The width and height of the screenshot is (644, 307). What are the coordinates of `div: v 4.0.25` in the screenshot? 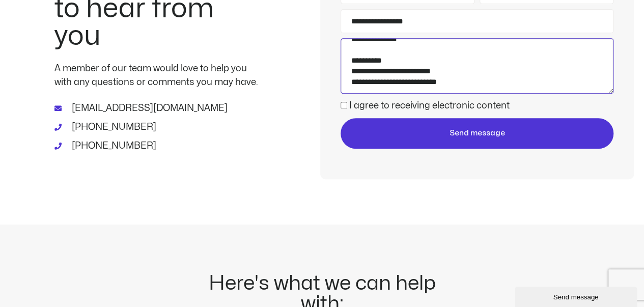 It's located at (39, 20).